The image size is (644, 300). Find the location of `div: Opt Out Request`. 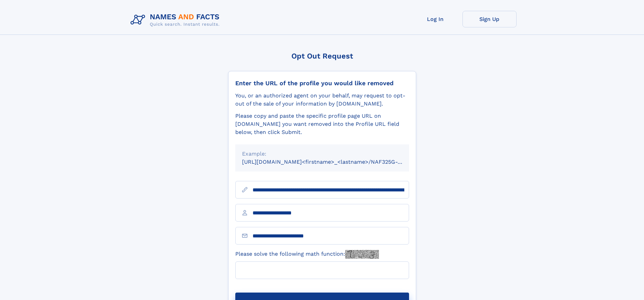

div: Opt Out Request is located at coordinates (322, 56).